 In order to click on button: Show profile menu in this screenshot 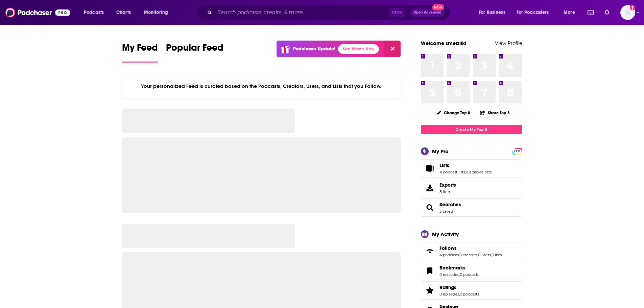, I will do `click(628, 13)`.